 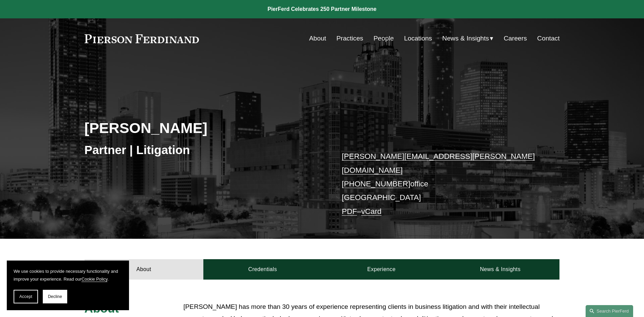 I want to click on p: We use cookies to provide necessary functionality and improve your experience. Read our ., so click(x=68, y=275).